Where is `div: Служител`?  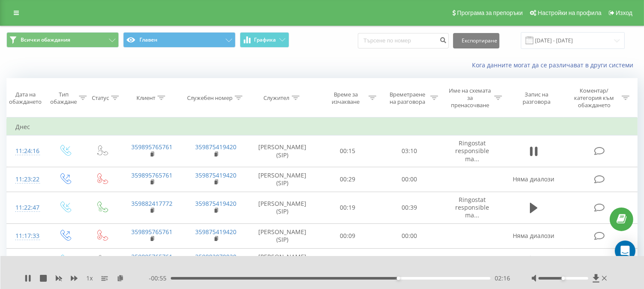 div: Служител is located at coordinates (277, 98).